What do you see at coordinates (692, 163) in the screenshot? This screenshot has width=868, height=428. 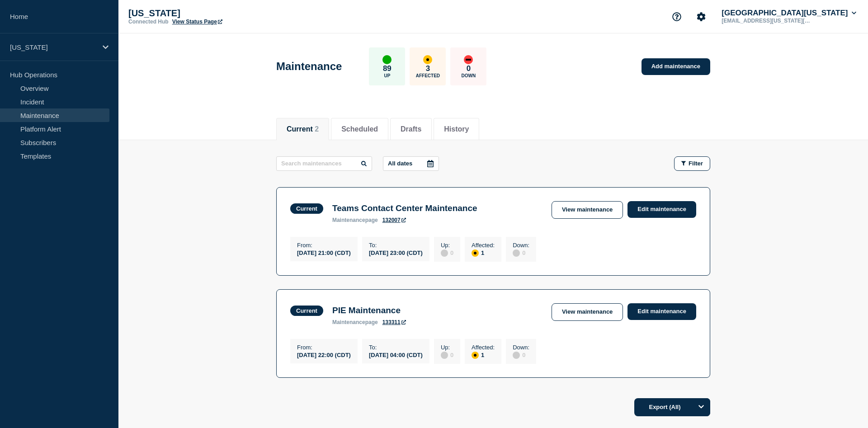 I see `button: Filter` at bounding box center [692, 163].